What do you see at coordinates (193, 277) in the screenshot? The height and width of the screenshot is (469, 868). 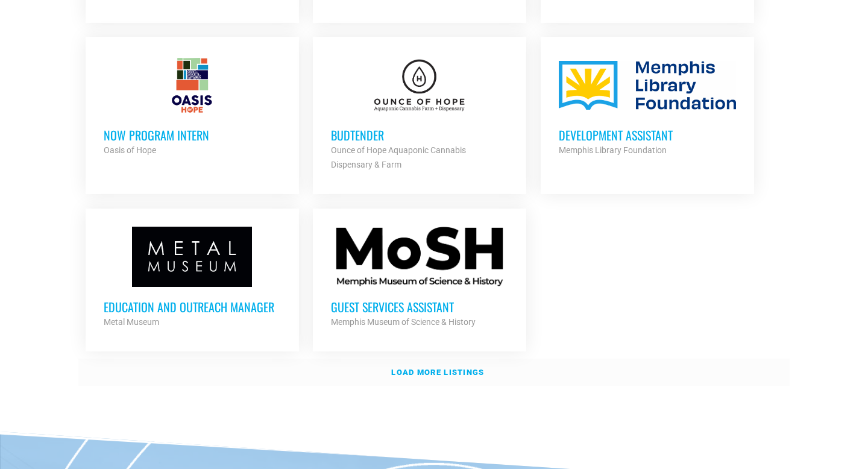 I see `a: Education and Outreach Manager Metal Museum` at bounding box center [193, 277].